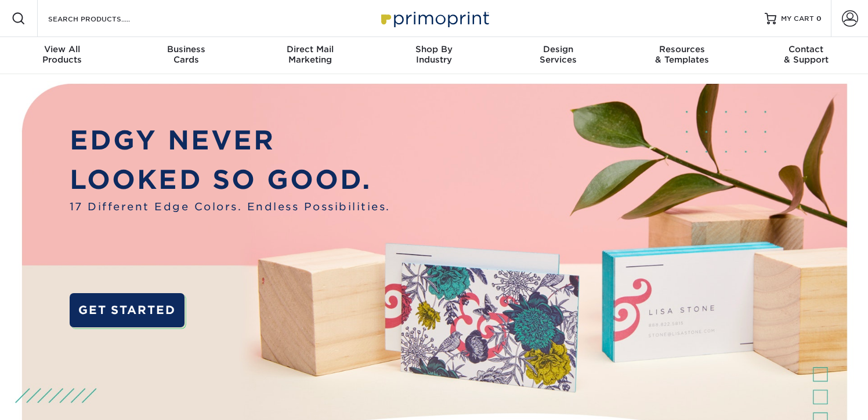 Image resolution: width=868 pixels, height=420 pixels. What do you see at coordinates (434, 18) in the screenshot?
I see `img: Primoprint` at bounding box center [434, 18].